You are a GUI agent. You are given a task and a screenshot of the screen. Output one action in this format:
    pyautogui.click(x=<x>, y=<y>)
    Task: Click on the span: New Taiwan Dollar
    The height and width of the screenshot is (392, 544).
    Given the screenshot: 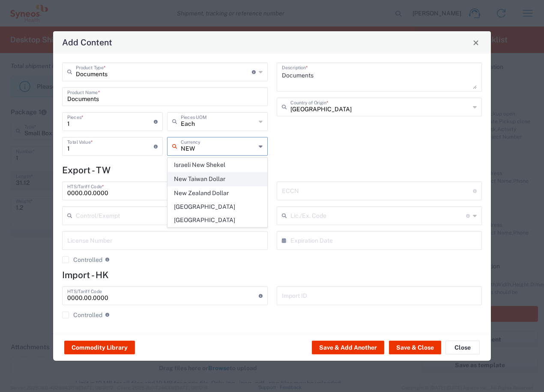 What is the action you would take?
    pyautogui.click(x=217, y=179)
    